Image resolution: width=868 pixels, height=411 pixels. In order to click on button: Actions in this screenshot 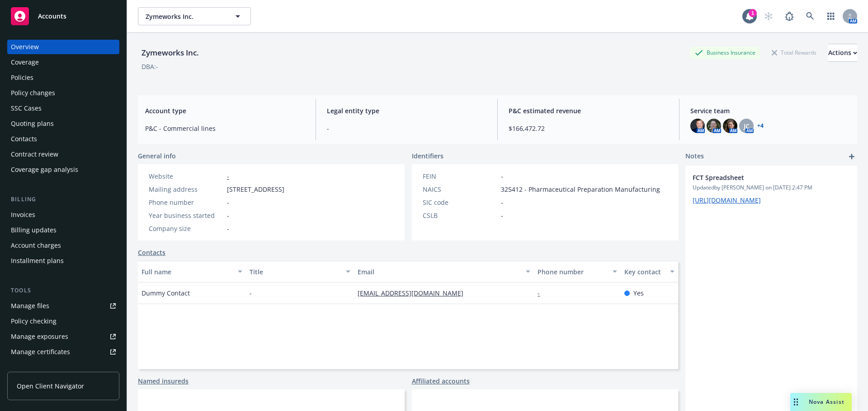, I will do `click(843, 53)`.